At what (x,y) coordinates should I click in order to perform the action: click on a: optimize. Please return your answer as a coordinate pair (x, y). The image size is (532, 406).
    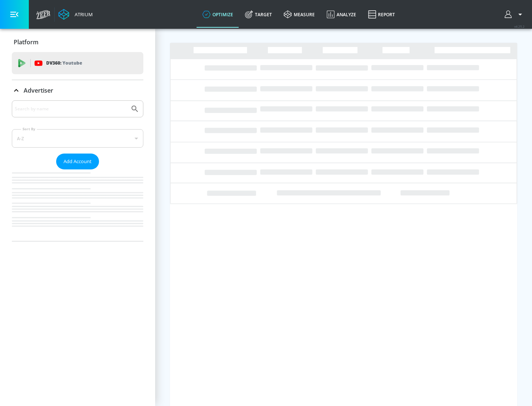
    Looking at the image, I should click on (217, 15).